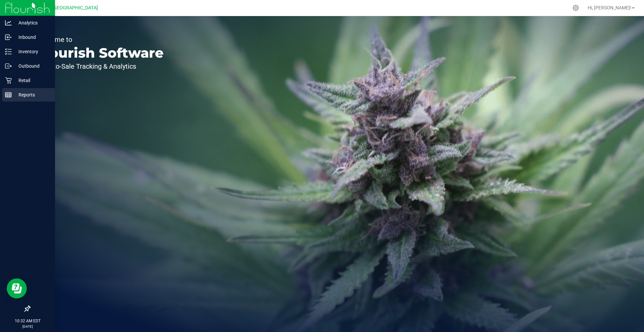  What do you see at coordinates (8, 23) in the screenshot?
I see `inline-svg: Analytics` at bounding box center [8, 23].